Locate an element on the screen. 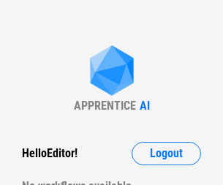 The width and height of the screenshot is (223, 185). span: Logout is located at coordinates (166, 153).